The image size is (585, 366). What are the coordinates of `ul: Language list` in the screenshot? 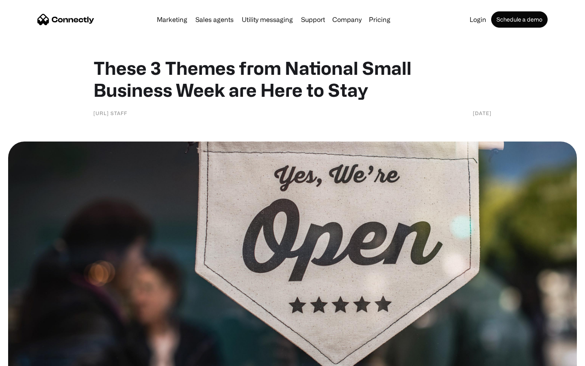 It's located at (32, 357).